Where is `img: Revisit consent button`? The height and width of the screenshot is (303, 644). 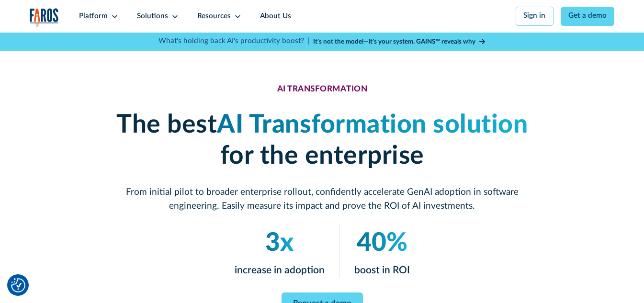 img: Revisit consent button is located at coordinates (18, 285).